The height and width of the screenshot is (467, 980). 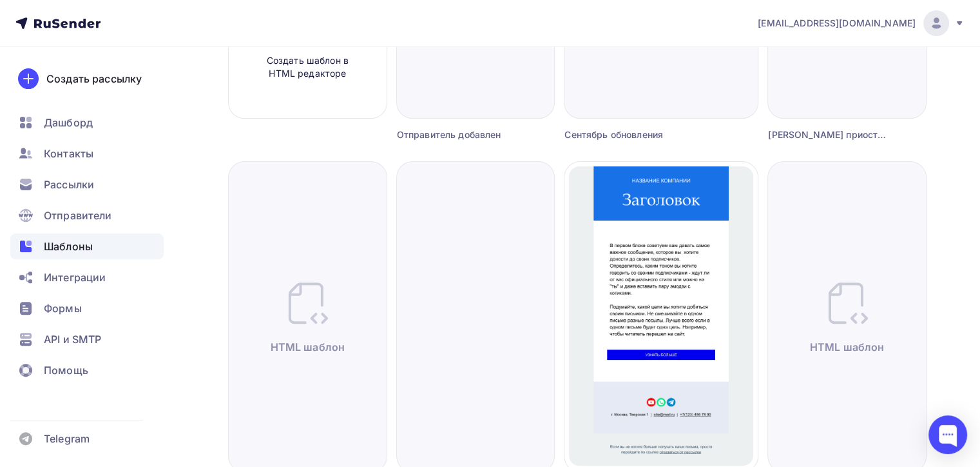 What do you see at coordinates (69, 122) in the screenshot?
I see `span: Дашборд` at bounding box center [69, 122].